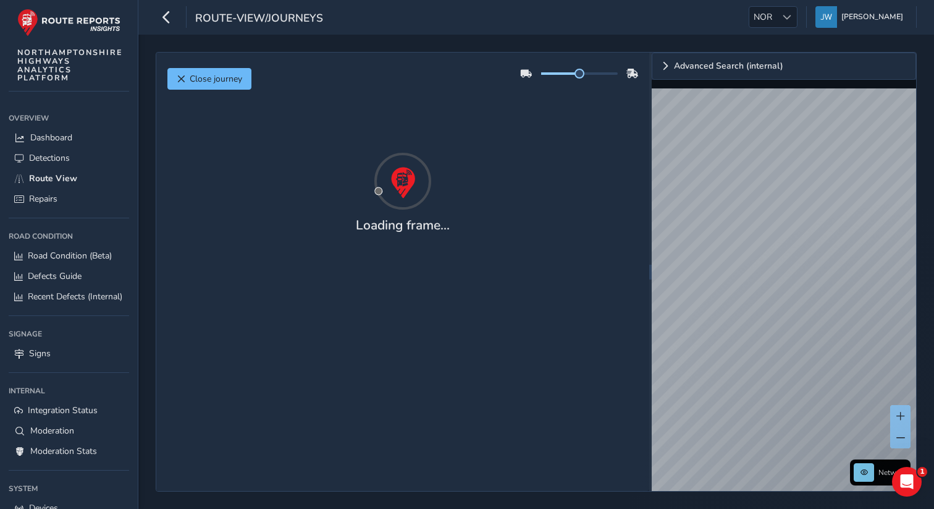  I want to click on span: route-view/journeys, so click(259, 19).